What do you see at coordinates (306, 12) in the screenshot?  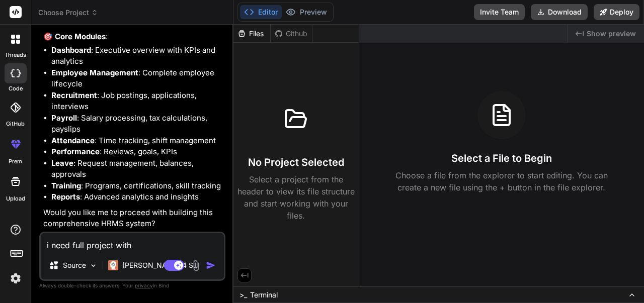 I see `button: Preview` at bounding box center [306, 12].